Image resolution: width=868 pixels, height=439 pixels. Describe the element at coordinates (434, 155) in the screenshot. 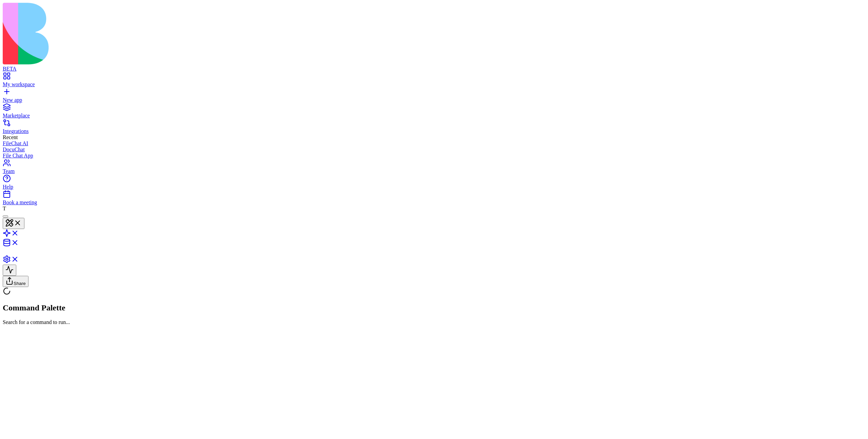

I see `a: File Chat App` at that location.